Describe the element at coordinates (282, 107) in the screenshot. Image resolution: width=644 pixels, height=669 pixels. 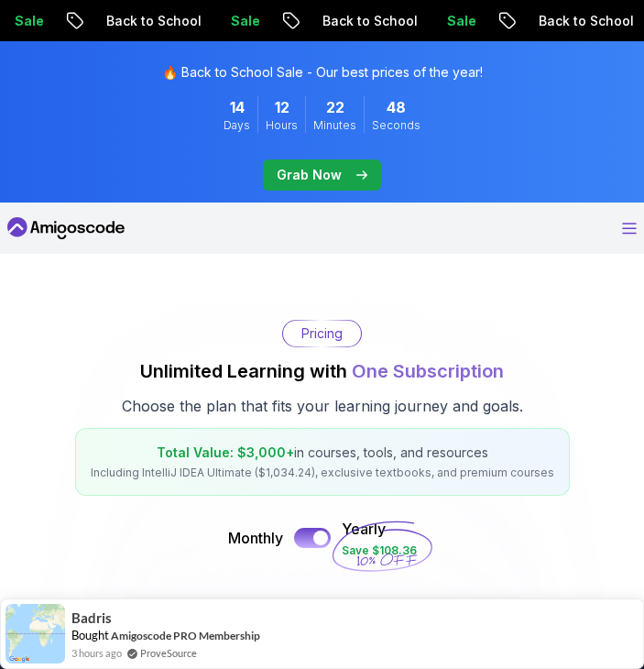
I see `span: 12 Hours` at that location.